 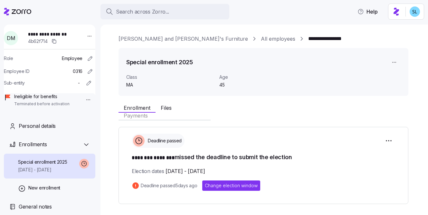 What do you see at coordinates (160, 62) in the screenshot?
I see `h1: Special enrollment 2025` at bounding box center [160, 62].